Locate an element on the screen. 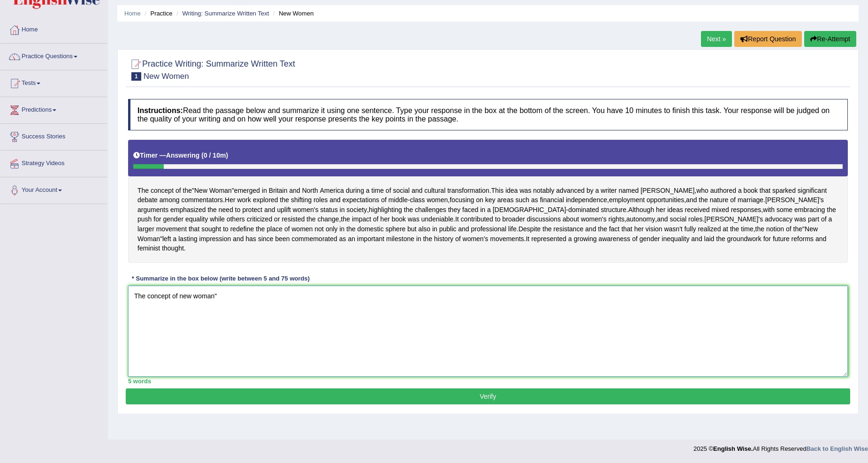 This screenshot has height=463, width=868. strong: English Wise. is located at coordinates (733, 449).